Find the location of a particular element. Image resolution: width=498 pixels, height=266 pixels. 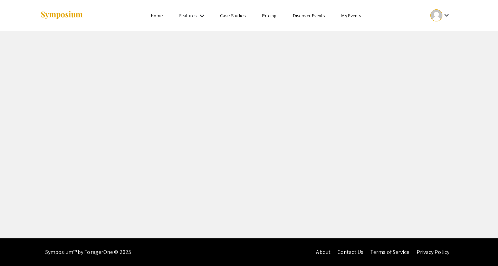

button: Expand account dropdown is located at coordinates (440, 15).